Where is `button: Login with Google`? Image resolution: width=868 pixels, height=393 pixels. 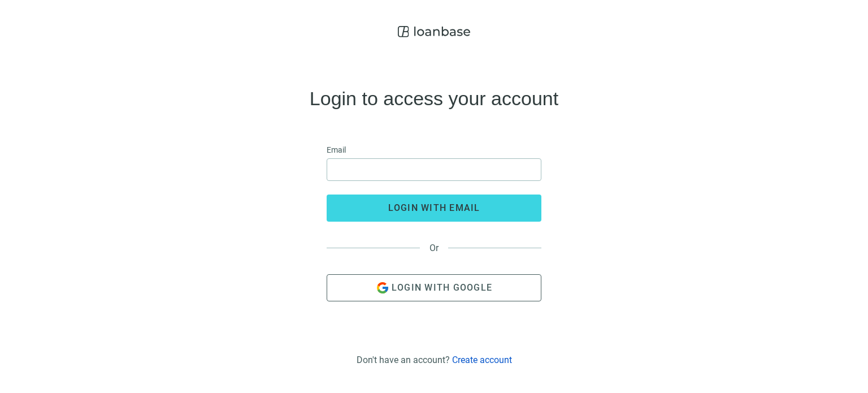
button: Login with Google is located at coordinates (434, 288).